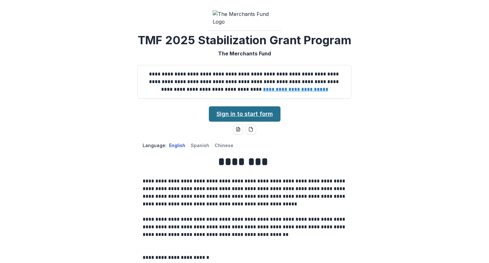 The width and height of the screenshot is (489, 263). Describe the element at coordinates (245, 40) in the screenshot. I see `h2: TMF 2025 Stabilization Grant Program` at that location.